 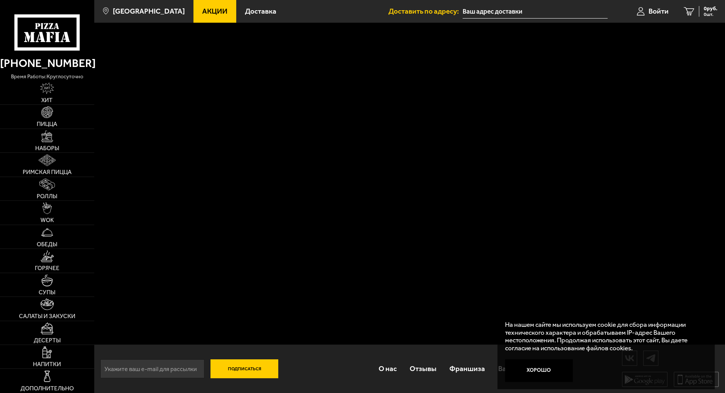 What do you see at coordinates (658, 11) in the screenshot?
I see `span: Войти` at bounding box center [658, 11].